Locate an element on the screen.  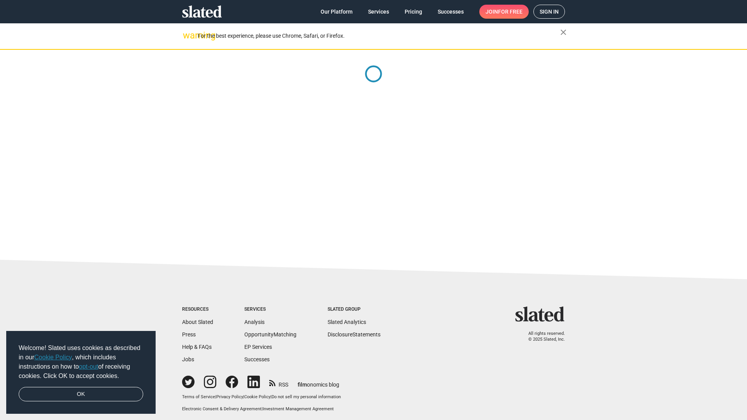
div: cookieconsent is located at coordinates (81, 373).